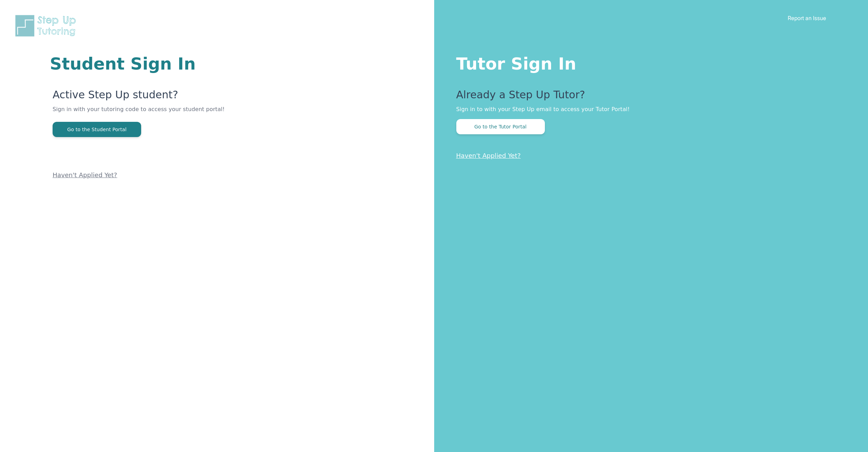  I want to click on p: Sign in with your tutoring code to access your student portal!, so click(201, 113).